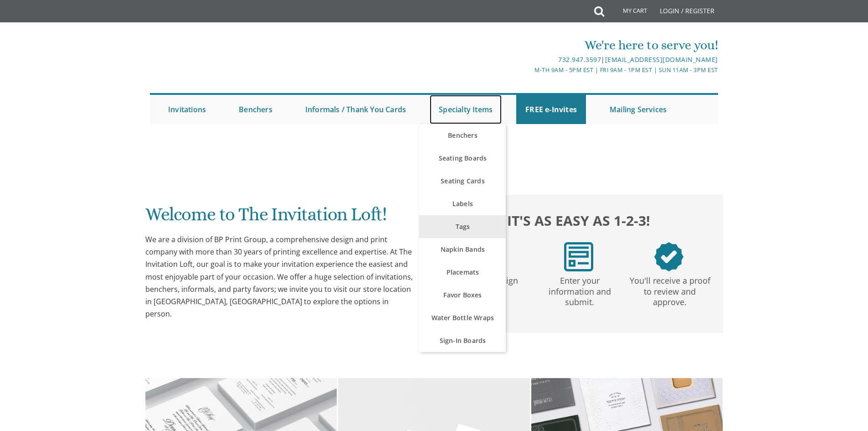 The image size is (868, 431). I want to click on div: We're here to serve you!, so click(529, 45).